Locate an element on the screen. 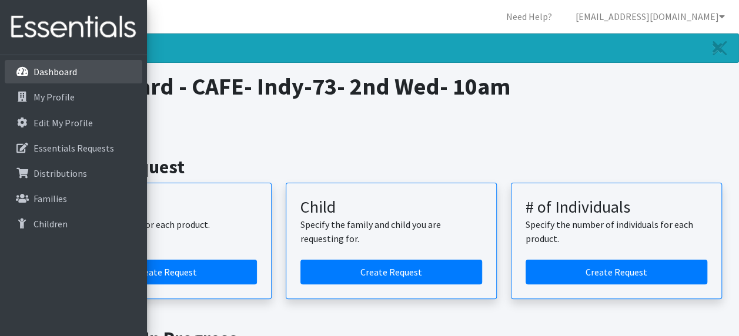 This screenshot has height=336, width=739. p: Specify the number of individuals for each product. is located at coordinates (616, 232).